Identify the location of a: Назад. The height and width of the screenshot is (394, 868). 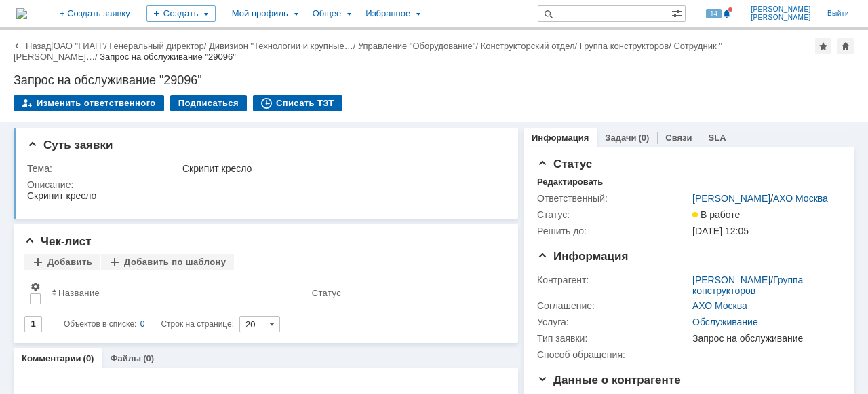
(38, 46).